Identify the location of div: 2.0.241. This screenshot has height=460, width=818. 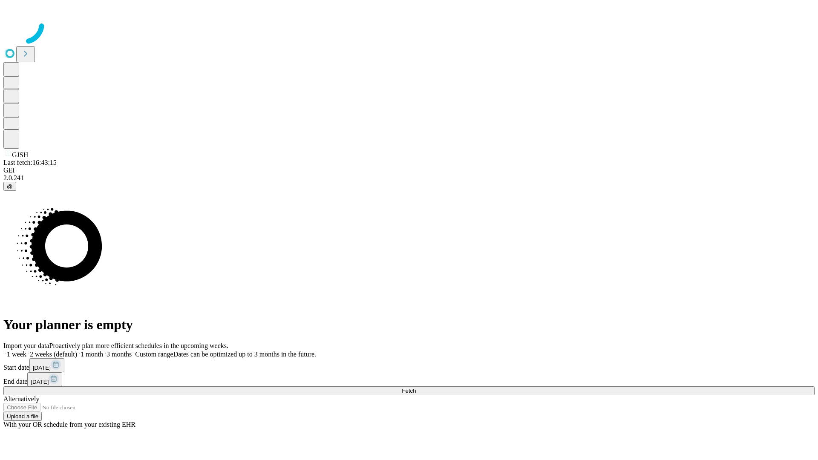
(409, 178).